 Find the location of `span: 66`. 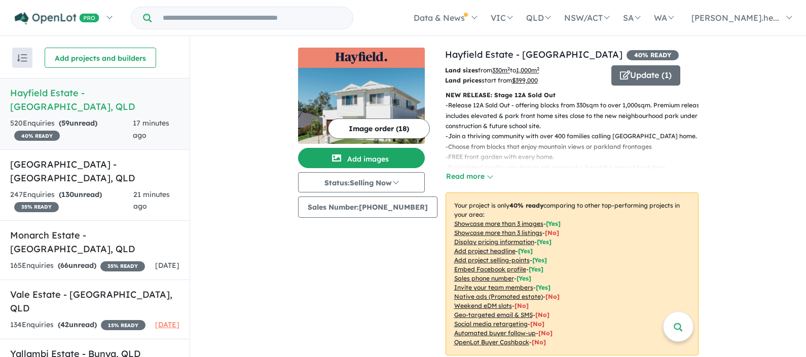

span: 66 is located at coordinates (64, 266).